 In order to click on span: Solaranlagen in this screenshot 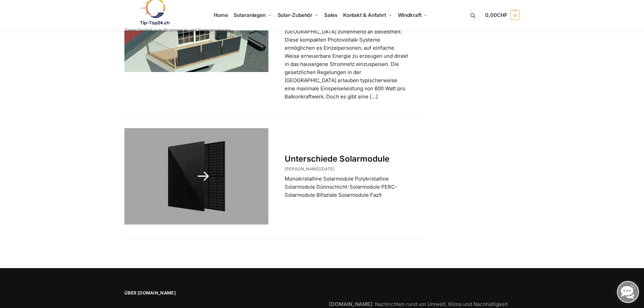, I will do `click(250, 15)`.